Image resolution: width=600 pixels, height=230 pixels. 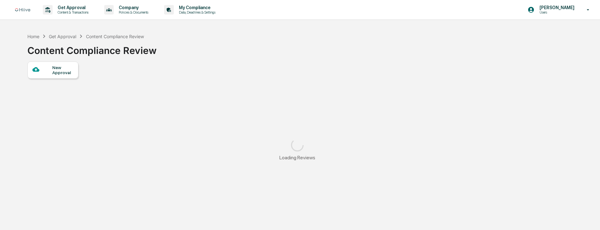 What do you see at coordinates (196, 8) in the screenshot?
I see `p: My Compliance` at bounding box center [196, 8].